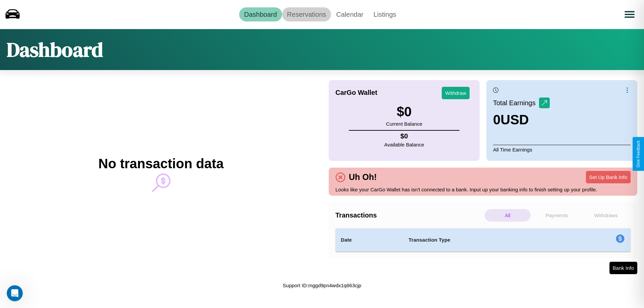 The image size is (644, 308). I want to click on p: All, so click(508, 216).